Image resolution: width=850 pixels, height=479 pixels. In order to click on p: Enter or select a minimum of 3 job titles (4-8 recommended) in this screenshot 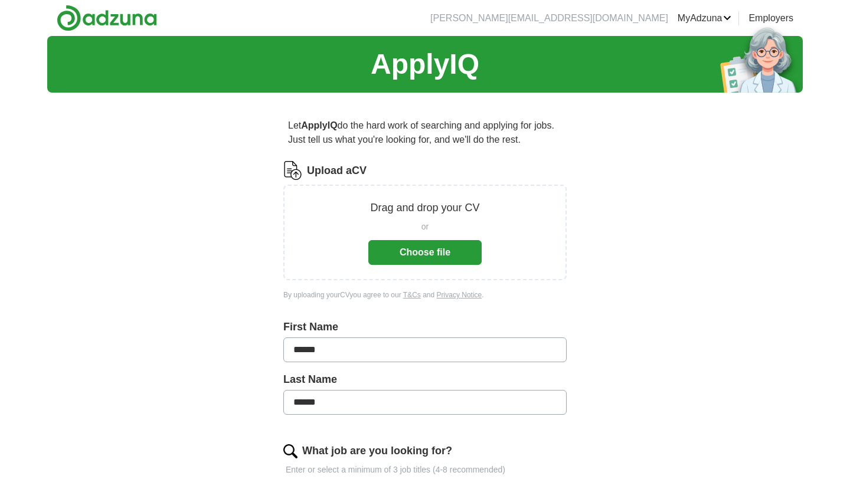, I will do `click(425, 470)`.